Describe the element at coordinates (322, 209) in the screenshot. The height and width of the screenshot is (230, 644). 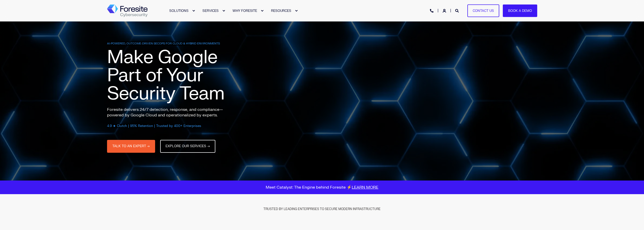
I see `span: TRUSTED BY LEADING ENTERPRISES TO SECURE MODERN INFRASTRUCTURE` at that location.